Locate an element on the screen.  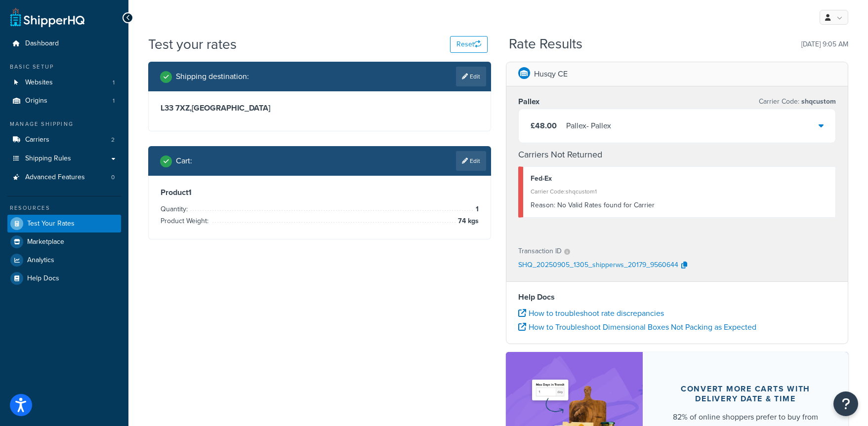
h1: Test your rates is located at coordinates (192, 44).